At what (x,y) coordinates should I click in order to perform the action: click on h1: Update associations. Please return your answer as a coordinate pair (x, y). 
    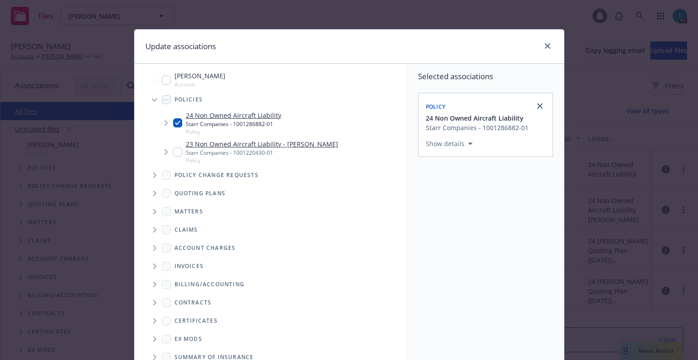
    Looking at the image, I should click on (181, 46).